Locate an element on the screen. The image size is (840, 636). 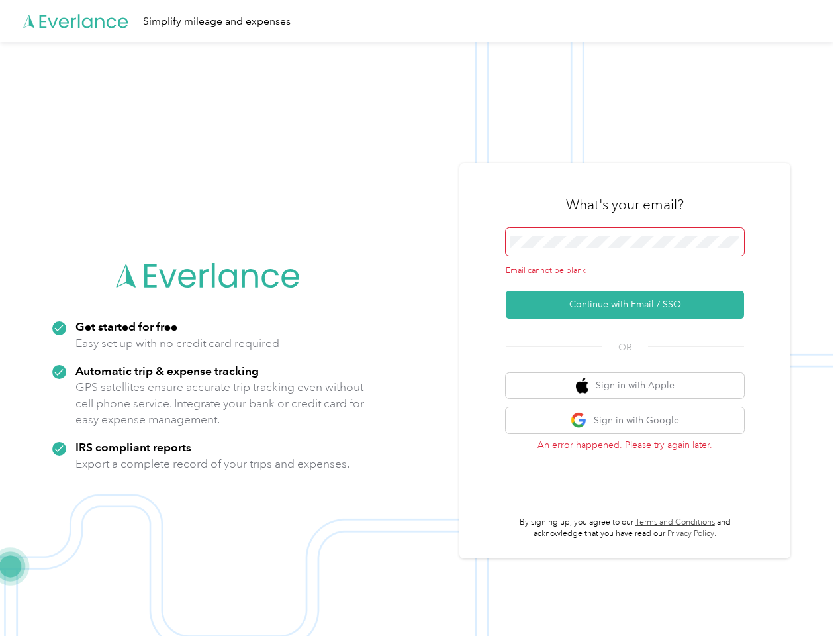
button: Continue with Email / SSO is located at coordinates (625, 305).